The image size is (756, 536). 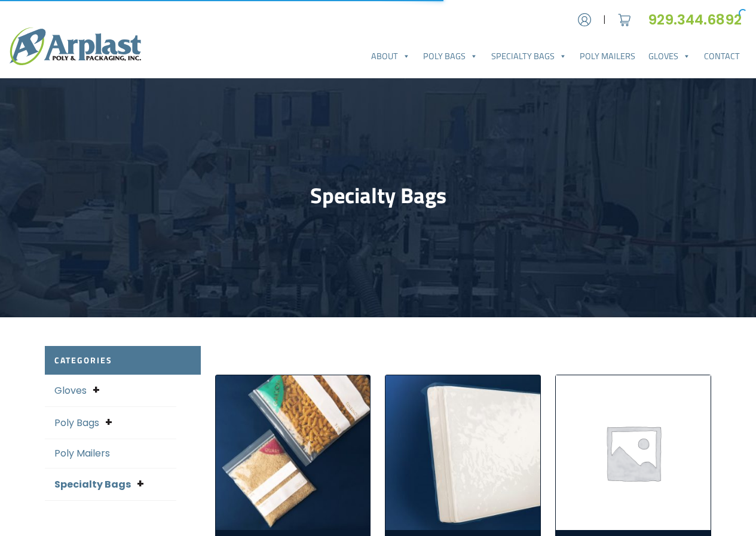 I want to click on a: 929.344.6892, so click(x=696, y=19).